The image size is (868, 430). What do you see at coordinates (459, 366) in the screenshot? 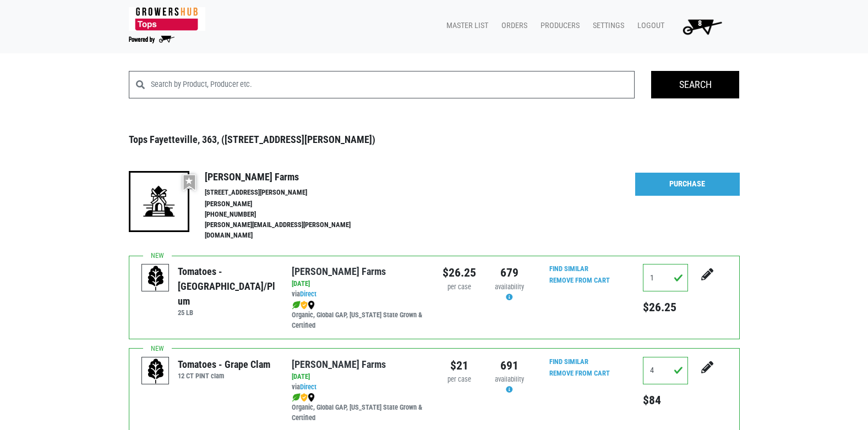
I see `div: $21` at bounding box center [459, 366].